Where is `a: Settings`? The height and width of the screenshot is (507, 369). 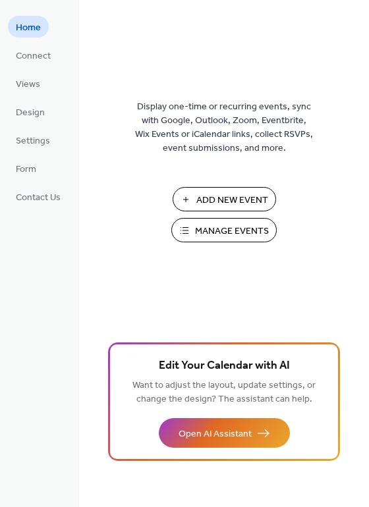
a: Settings is located at coordinates (33, 140).